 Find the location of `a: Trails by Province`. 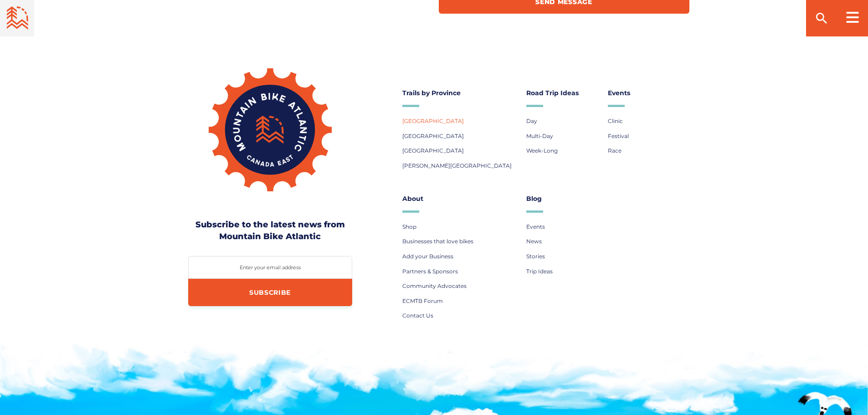

a: Trails by Province is located at coordinates (460, 93).